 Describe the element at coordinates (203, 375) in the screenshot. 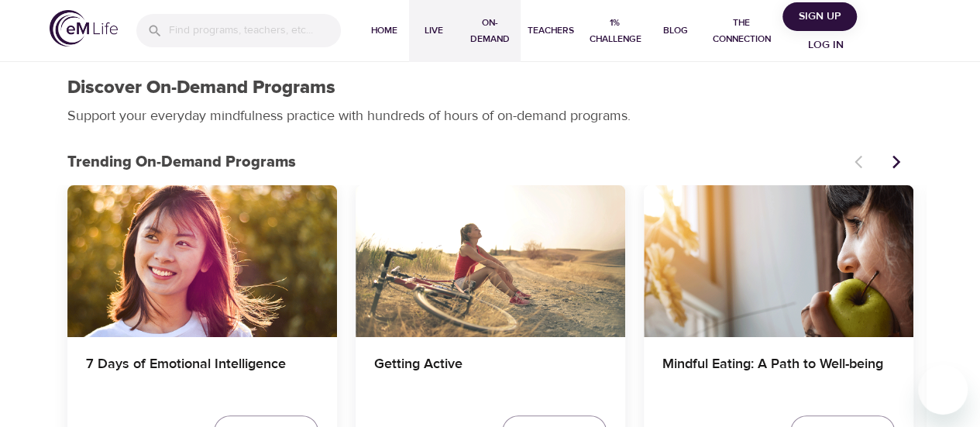

I see `h4: 7 Days of Emotional Intelligence` at that location.